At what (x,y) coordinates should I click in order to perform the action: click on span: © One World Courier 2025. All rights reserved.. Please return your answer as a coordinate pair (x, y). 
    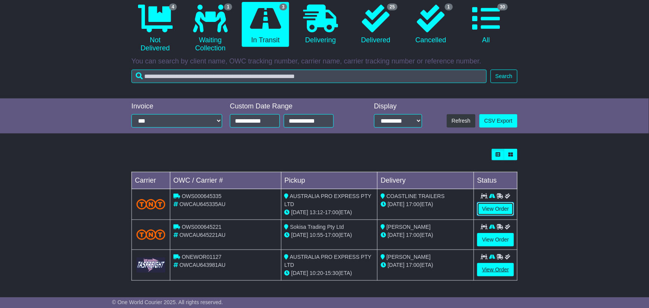
    Looking at the image, I should click on (167, 302).